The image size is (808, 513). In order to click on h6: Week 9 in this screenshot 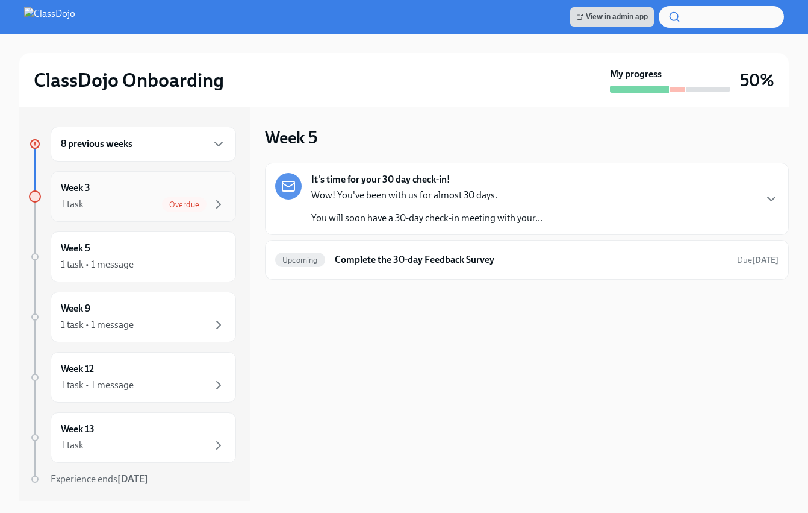, I will do `click(75, 308)`.